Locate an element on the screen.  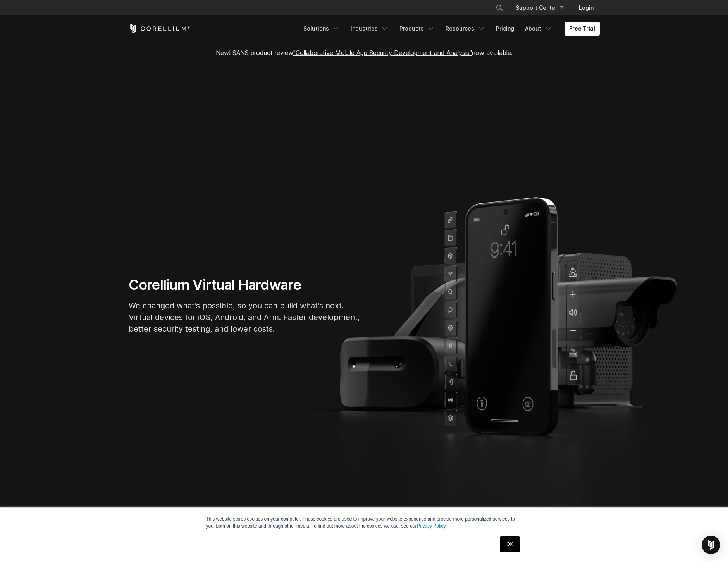
a: "Collaborative Mobile App Security Development and Analysis" is located at coordinates (382, 53).